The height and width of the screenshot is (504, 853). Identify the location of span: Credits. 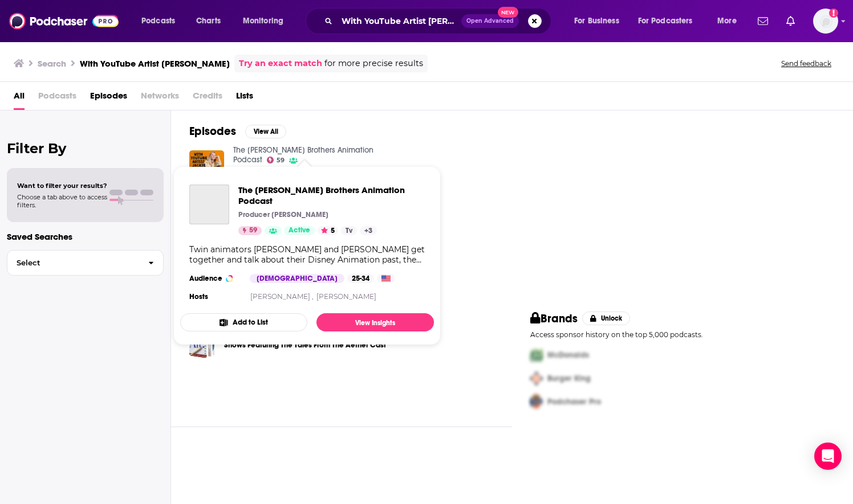
(207, 98).